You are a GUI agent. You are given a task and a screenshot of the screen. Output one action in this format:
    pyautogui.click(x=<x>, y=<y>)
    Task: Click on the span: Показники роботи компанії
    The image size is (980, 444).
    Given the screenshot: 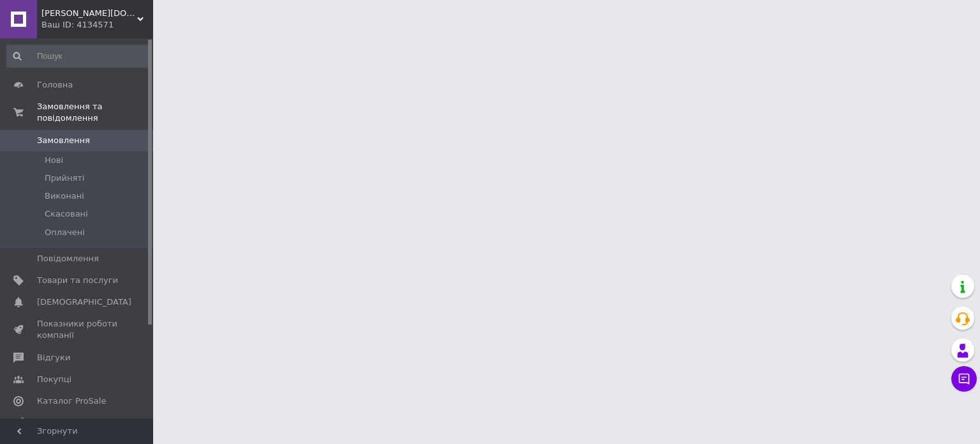 What is the action you would take?
    pyautogui.click(x=77, y=330)
    